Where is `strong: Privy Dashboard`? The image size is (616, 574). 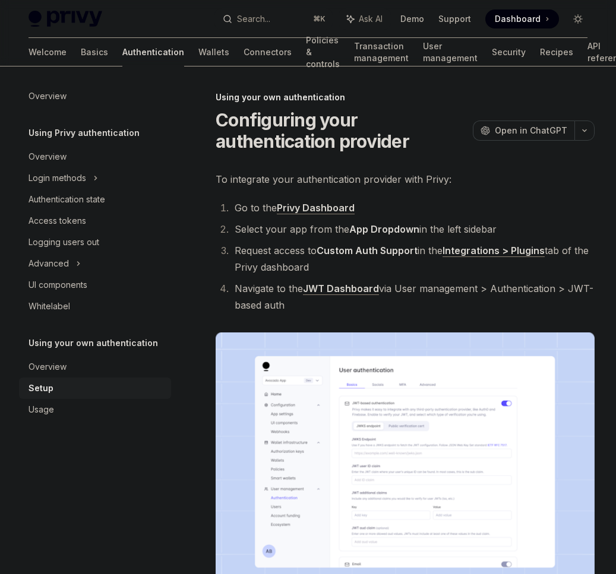 strong: Privy Dashboard is located at coordinates (315, 208).